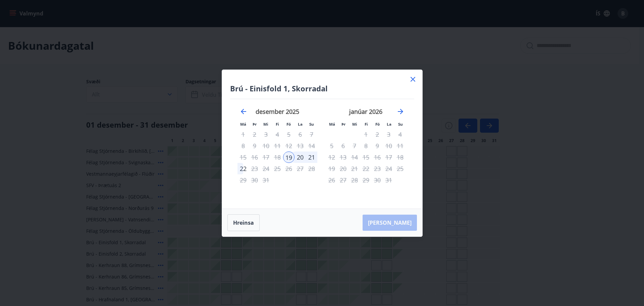 The height and width of the screenshot is (306, 644). Describe the element at coordinates (354, 168) in the screenshot. I see `td: Not available. miðvikudagur, 21. janúar 2026` at that location.